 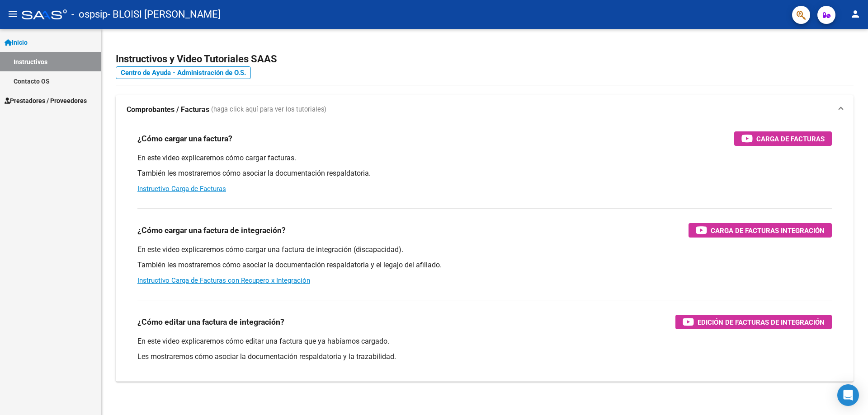 What do you see at coordinates (485, 250) in the screenshot?
I see `p: En este video explicaremos cómo cargar una factura de integración (discapacidad).` at bounding box center [485, 250].